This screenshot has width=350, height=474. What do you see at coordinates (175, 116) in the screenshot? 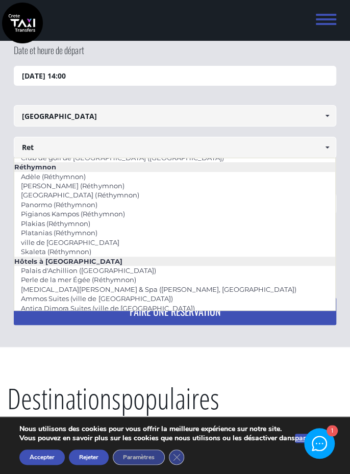
I see `input: Sélectionnez le lieu de ramassage` at bounding box center [175, 116].